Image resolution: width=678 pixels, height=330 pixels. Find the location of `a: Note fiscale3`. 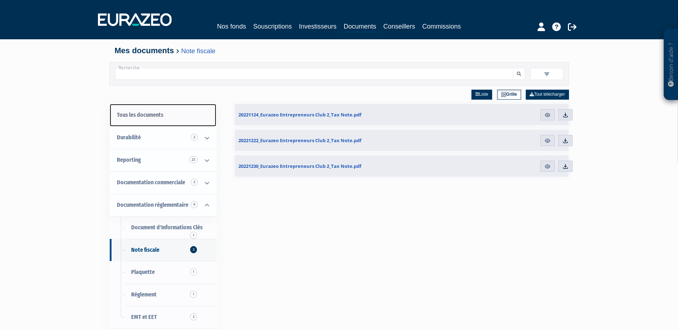

a: Note fiscale3 is located at coordinates (163, 250).